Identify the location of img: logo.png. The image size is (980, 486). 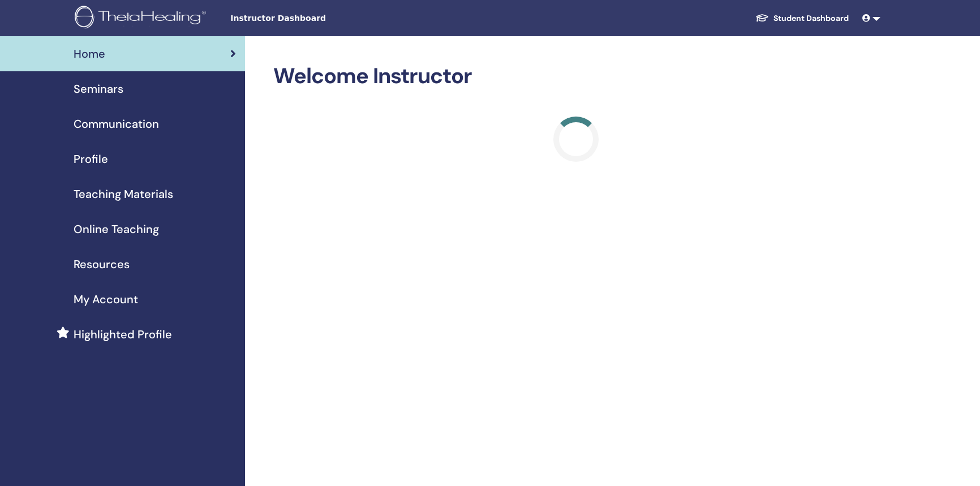
(142, 18).